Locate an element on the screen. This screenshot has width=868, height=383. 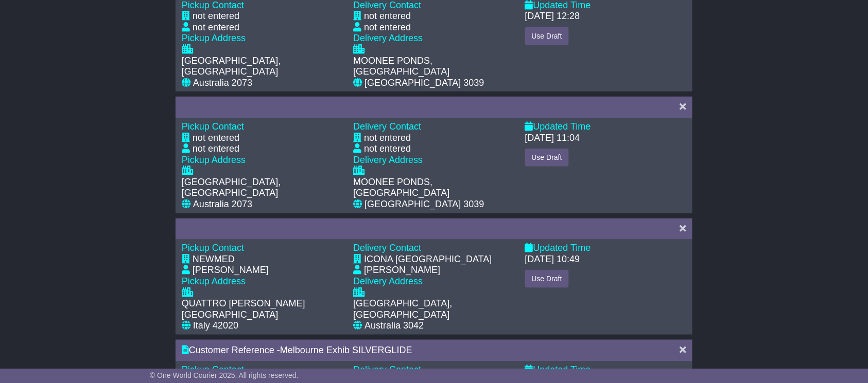
div: Australia 3042 is located at coordinates (393, 326).